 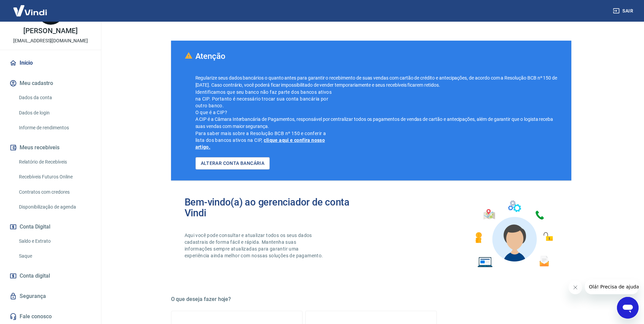 What do you see at coordinates (54, 207) in the screenshot?
I see `a: Disponibilização de agenda` at bounding box center [54, 207].